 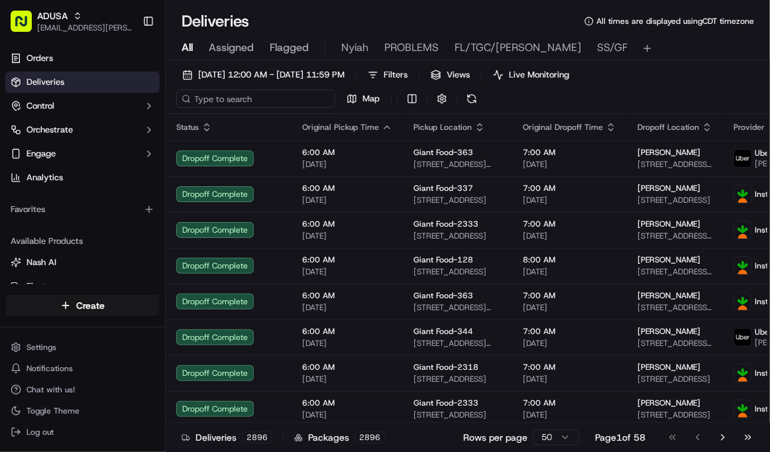 What do you see at coordinates (41, 262) in the screenshot?
I see `span: Nash AI` at bounding box center [41, 262].